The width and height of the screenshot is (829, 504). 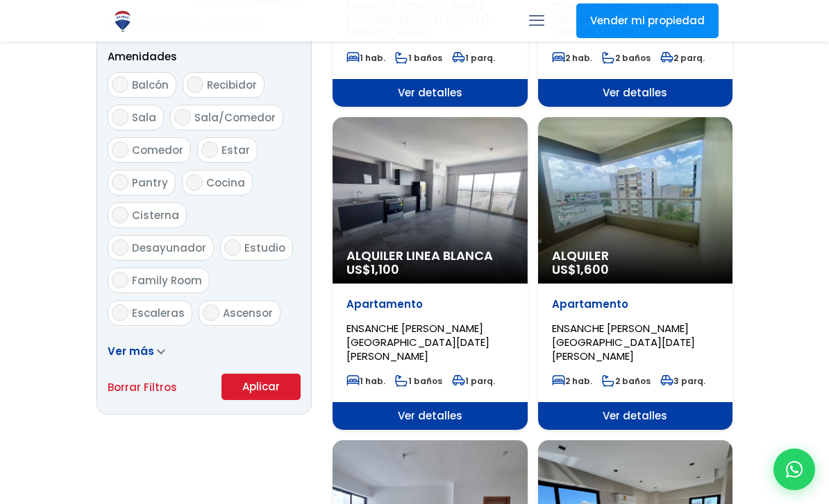 What do you see at coordinates (120, 150) in the screenshot?
I see `input: Comedor` at bounding box center [120, 150].